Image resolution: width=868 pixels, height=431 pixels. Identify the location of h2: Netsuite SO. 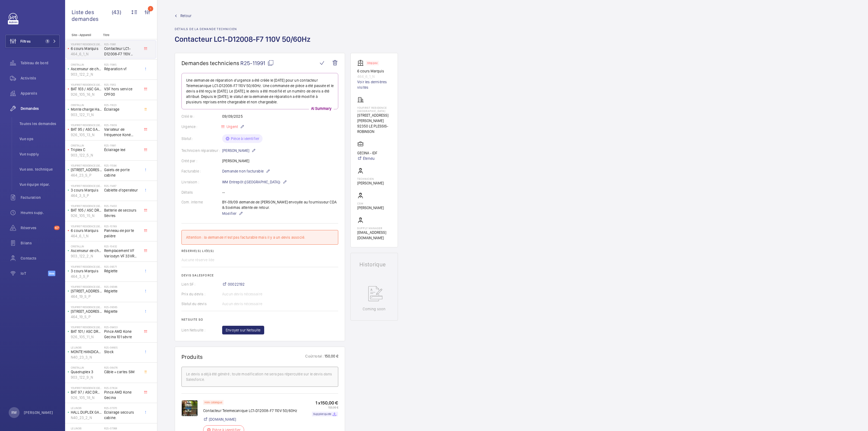
(260, 320).